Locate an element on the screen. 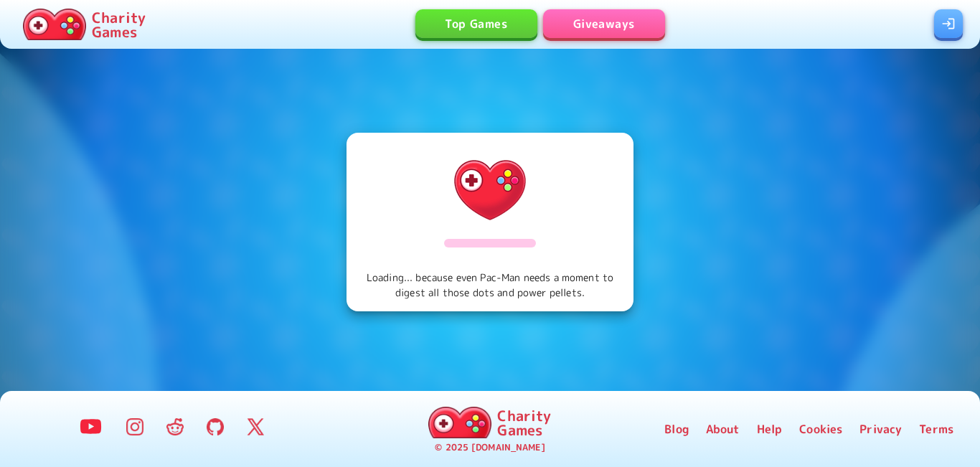  a: About is located at coordinates (722, 428).